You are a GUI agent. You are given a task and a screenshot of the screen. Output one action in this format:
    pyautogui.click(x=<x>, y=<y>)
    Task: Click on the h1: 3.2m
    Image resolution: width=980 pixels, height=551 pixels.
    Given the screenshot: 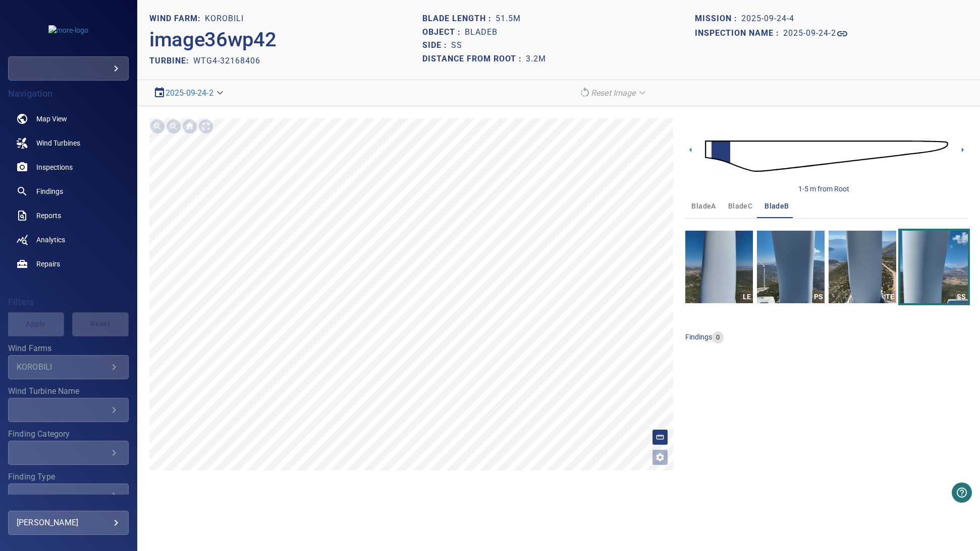 What is the action you would take?
    pyautogui.click(x=536, y=59)
    